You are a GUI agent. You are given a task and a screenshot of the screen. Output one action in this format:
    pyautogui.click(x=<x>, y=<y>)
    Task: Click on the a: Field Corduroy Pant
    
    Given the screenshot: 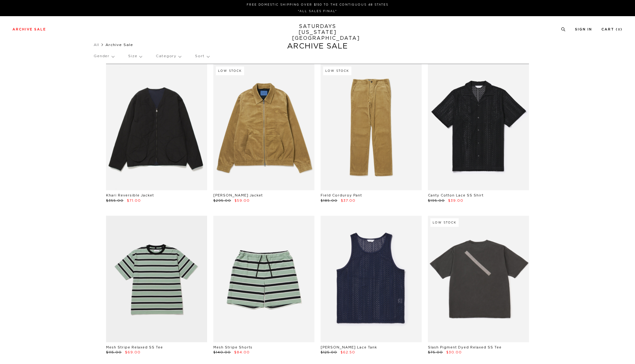 What is the action you would take?
    pyautogui.click(x=341, y=195)
    